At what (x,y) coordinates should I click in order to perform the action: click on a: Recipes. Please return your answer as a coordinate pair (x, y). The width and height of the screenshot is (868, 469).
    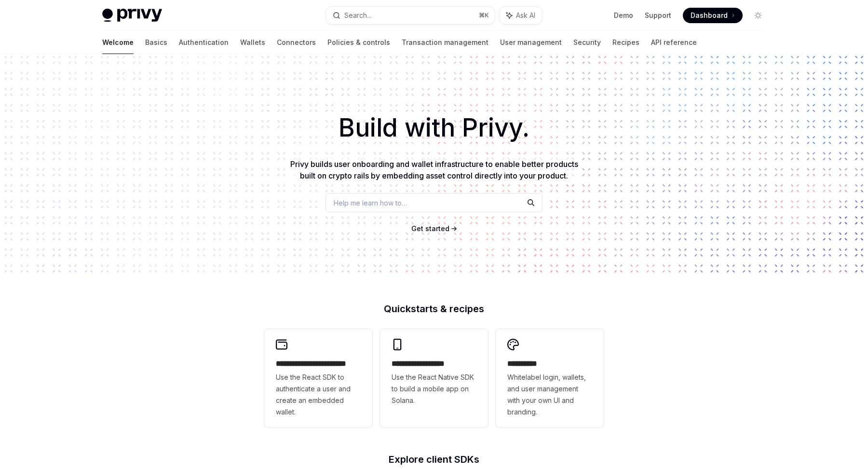
    Looking at the image, I should click on (626, 43).